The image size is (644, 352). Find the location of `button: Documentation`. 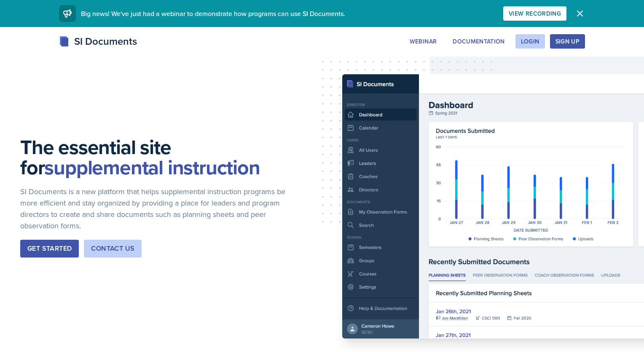

button: Documentation is located at coordinates (479, 42).